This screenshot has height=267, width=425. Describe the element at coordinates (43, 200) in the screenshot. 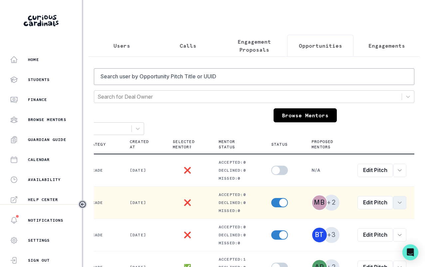

I see `p: Help Center` at that location.